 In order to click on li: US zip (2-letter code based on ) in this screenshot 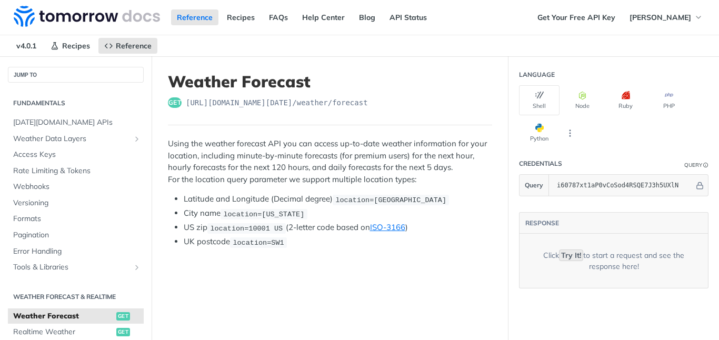, I will do `click(338, 227)`.